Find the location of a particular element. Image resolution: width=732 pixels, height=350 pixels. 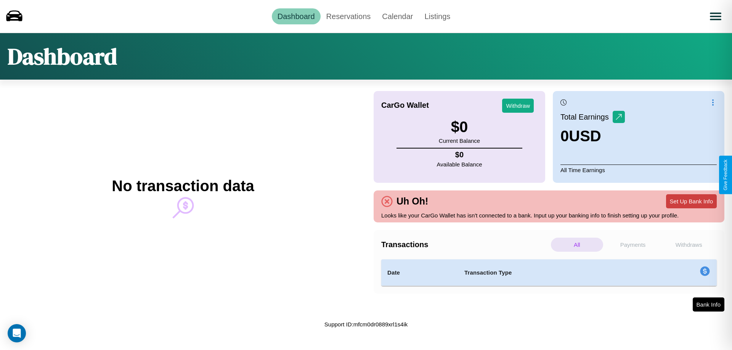

p: Current Balance is located at coordinates (459, 141).